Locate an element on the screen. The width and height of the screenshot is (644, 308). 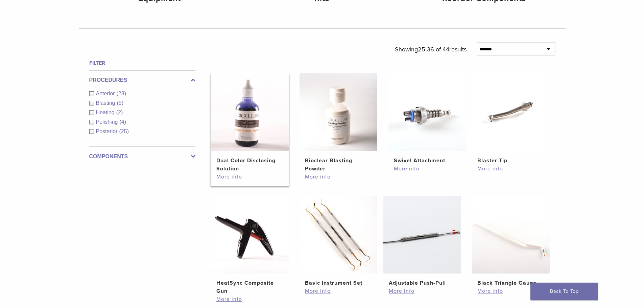
a: Bioclear Blasting PowderBioclear Blasting Powder is located at coordinates (338, 123).